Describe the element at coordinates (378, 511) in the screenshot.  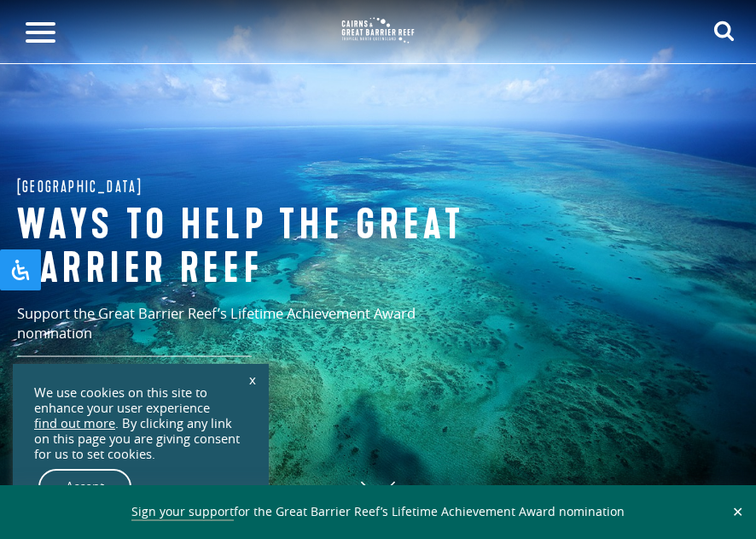
I see `span: for the Great Barrier Reef’s Lifetime Achievement Award nomination` at that location.